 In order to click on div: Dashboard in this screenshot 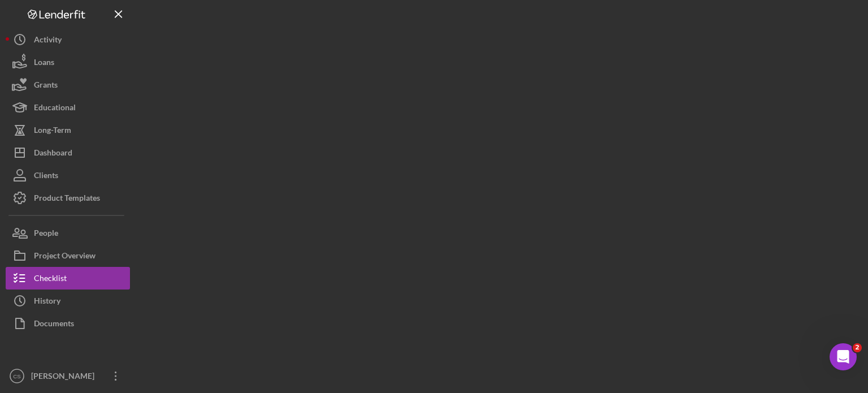, I will do `click(54, 154)`.